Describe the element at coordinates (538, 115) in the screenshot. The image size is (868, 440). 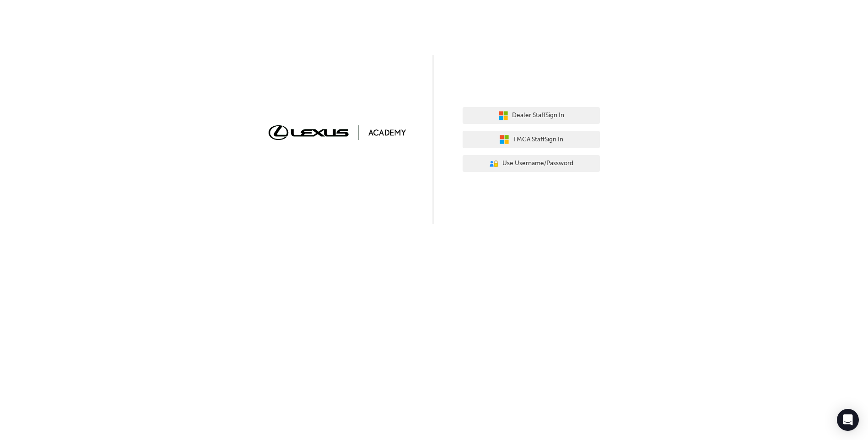
I see `span: Dealer Staff Sign In` at that location.